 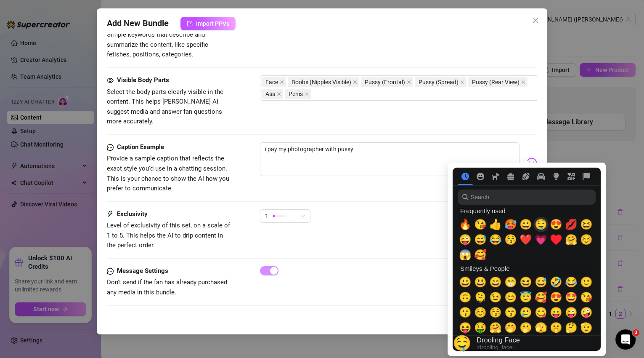 I want to click on span: Don't send if the fan has already purchased any media in this bundle., so click(x=167, y=287).